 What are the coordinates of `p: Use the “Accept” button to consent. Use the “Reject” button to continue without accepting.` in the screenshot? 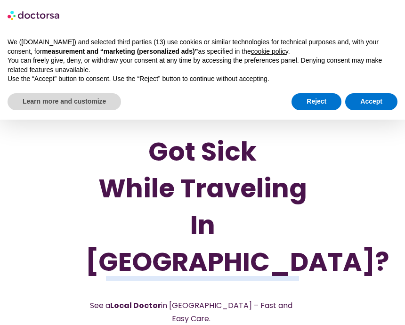 It's located at (203, 79).